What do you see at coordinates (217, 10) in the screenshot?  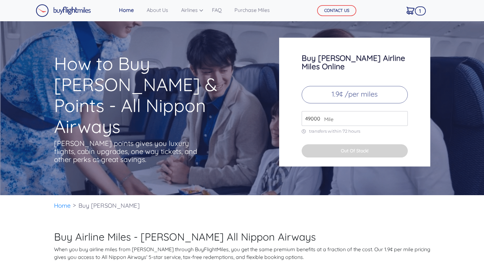 I see `a: FAQ` at bounding box center [217, 10].